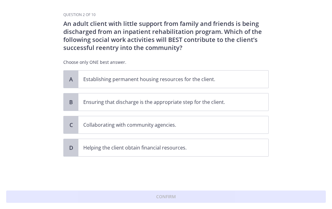 The width and height of the screenshot is (332, 209). What do you see at coordinates (167, 79) in the screenshot?
I see `p: Establishing permanent housing resources for the client.` at bounding box center [167, 79].